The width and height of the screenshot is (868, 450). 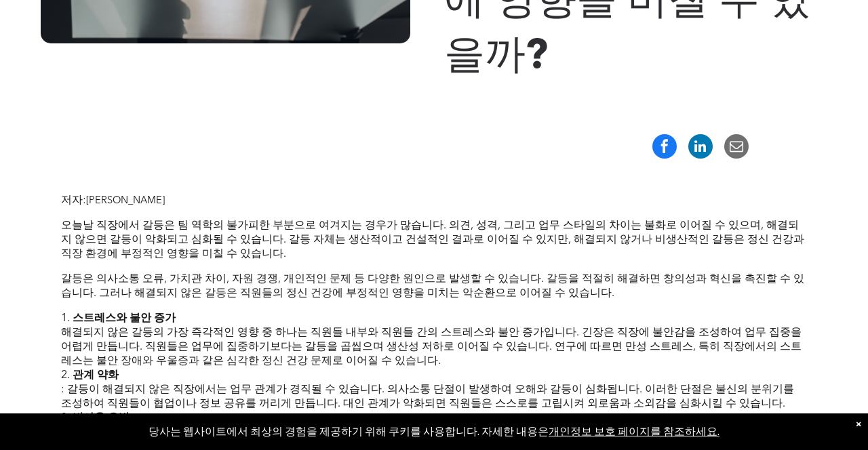 I want to click on font: 오늘날 직장에서 갈등은 팀 역학의 불가피한 부분으로 여겨지는 경우가 많습니다. 의견, 성격, 그리고 업무 스타일의 차이는 불화로 이어질 수 있으며, 해결되지 않으면 갈등이 악..., so click(x=433, y=240).